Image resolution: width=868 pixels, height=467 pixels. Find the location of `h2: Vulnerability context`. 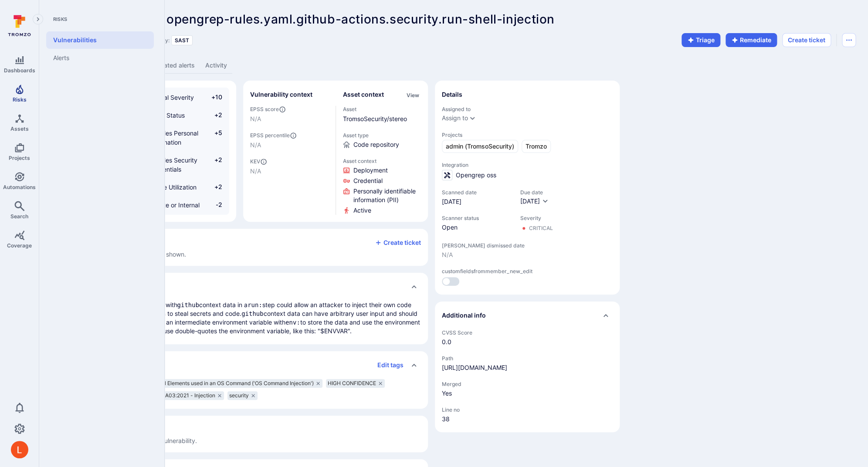

h2: Vulnerability context is located at coordinates (281, 95).